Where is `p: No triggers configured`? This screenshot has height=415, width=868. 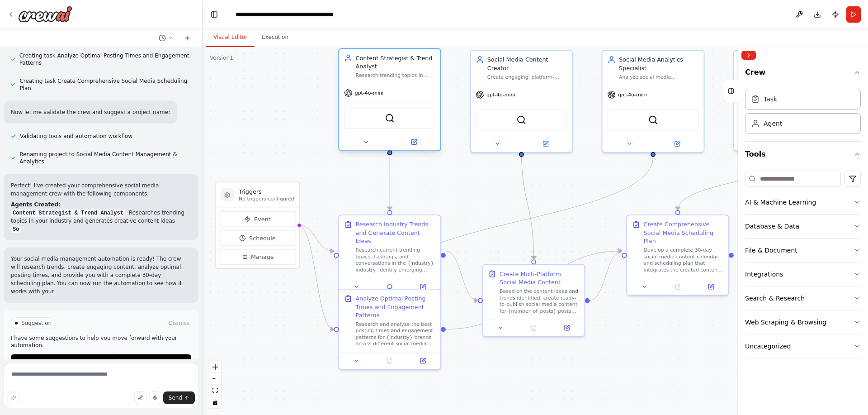 p: No triggers configured is located at coordinates (266, 199).